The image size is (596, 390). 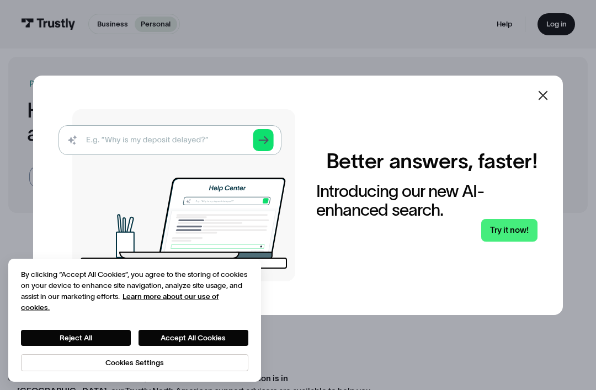 What do you see at coordinates (76, 338) in the screenshot?
I see `button: Reject All` at bounding box center [76, 338].